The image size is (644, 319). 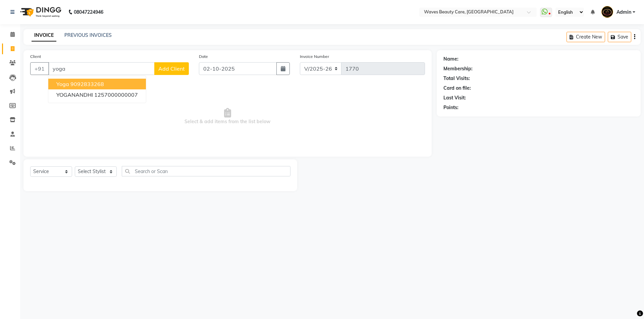 What do you see at coordinates (624, 12) in the screenshot?
I see `span: Admin` at bounding box center [624, 12].